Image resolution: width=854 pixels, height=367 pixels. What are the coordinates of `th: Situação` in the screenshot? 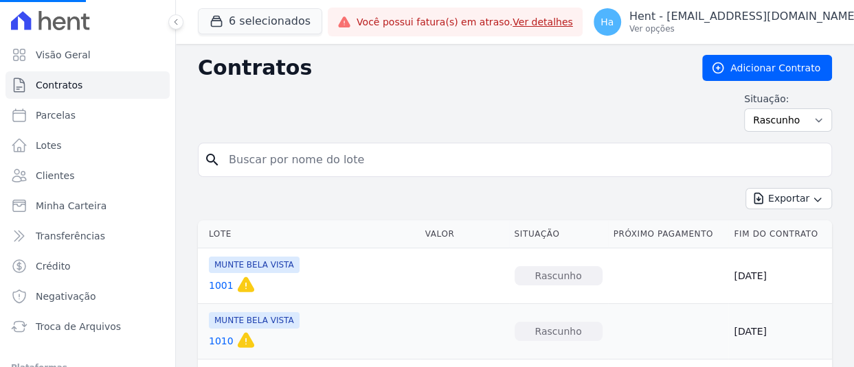 It's located at (558, 234).